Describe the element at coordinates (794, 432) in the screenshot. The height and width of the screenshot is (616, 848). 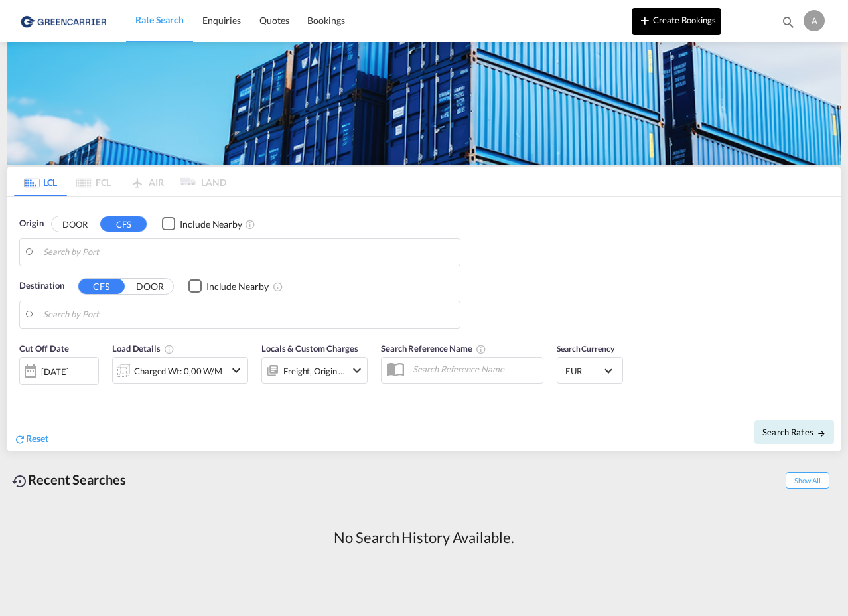
I see `button: Search Ratesicon-arrow-right` at that location.